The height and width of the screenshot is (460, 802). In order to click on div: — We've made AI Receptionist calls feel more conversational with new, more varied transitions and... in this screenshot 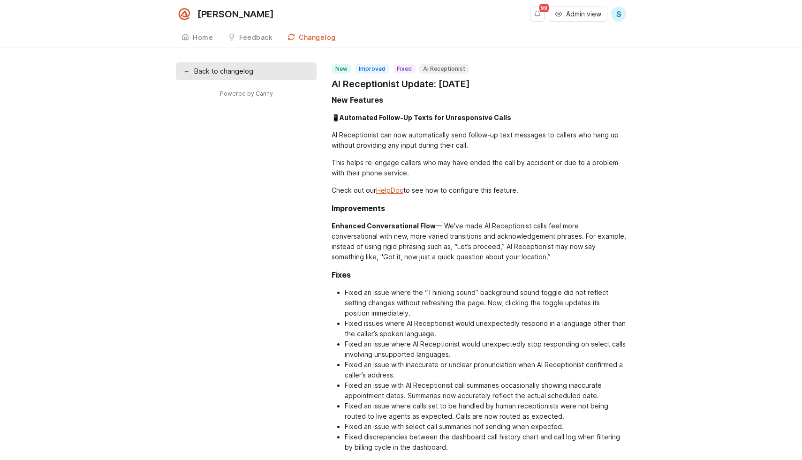, I will do `click(479, 241)`.